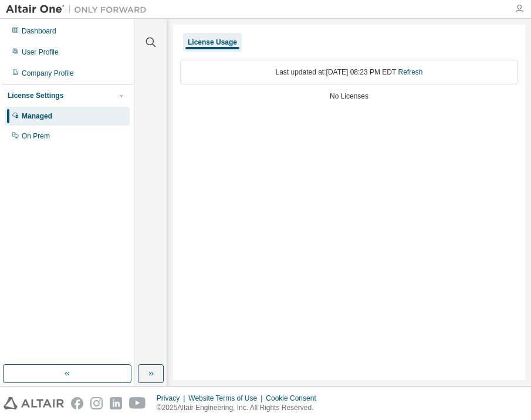 The width and height of the screenshot is (531, 420). What do you see at coordinates (48, 73) in the screenshot?
I see `div: Company Profile` at bounding box center [48, 73].